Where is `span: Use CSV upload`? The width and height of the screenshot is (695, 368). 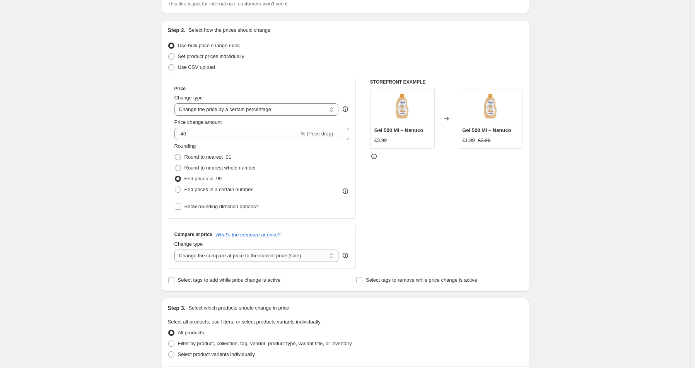
span: Use CSV upload is located at coordinates (196, 67).